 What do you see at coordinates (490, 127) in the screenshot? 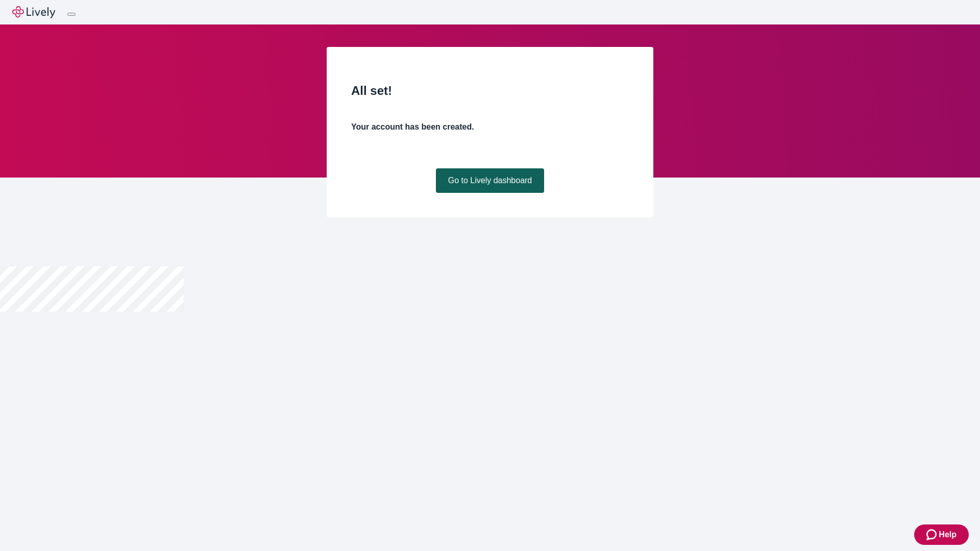
I see `h4: Your account has been created.` at bounding box center [490, 127].